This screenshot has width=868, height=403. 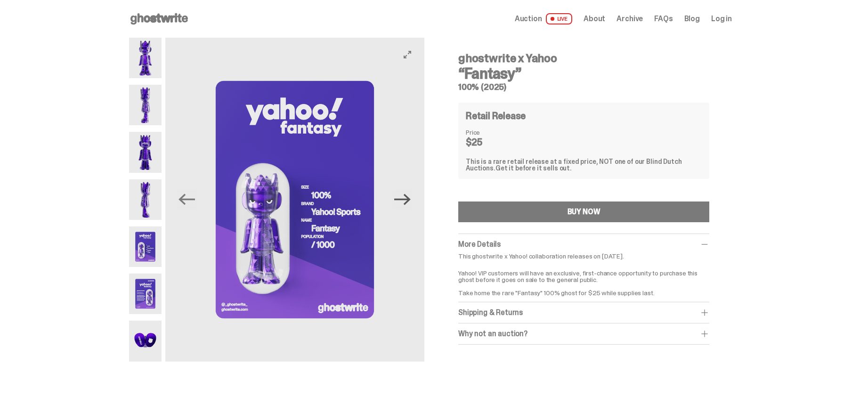 What do you see at coordinates (721, 19) in the screenshot?
I see `a: Log in` at bounding box center [721, 19].